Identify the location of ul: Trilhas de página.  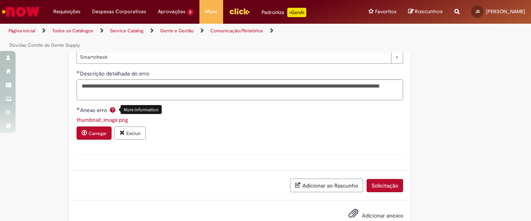
(177, 38).